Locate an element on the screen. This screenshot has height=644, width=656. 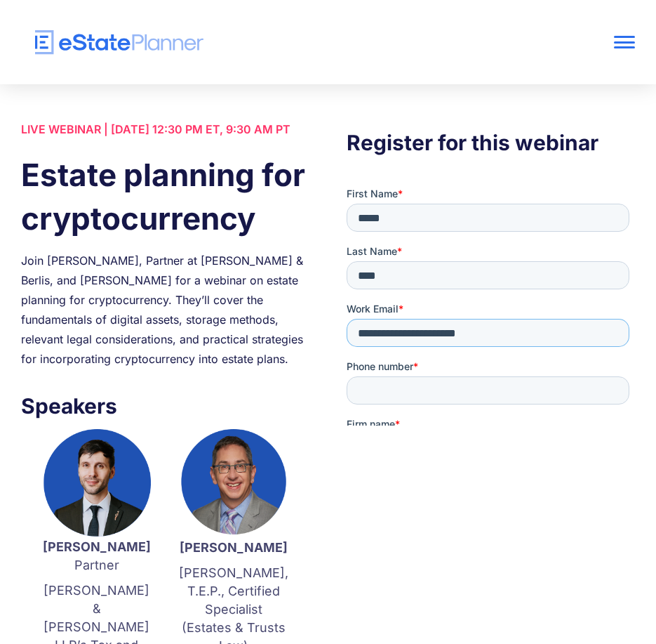
h3: Register for this webinar is located at coordinates (490, 142).